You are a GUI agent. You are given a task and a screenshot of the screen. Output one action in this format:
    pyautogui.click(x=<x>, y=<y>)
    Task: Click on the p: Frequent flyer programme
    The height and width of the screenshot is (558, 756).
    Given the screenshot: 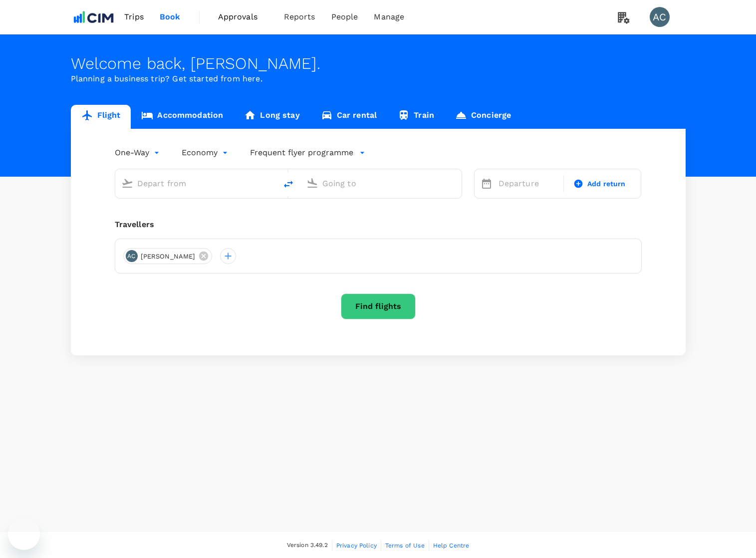 What is the action you would take?
    pyautogui.click(x=301, y=153)
    